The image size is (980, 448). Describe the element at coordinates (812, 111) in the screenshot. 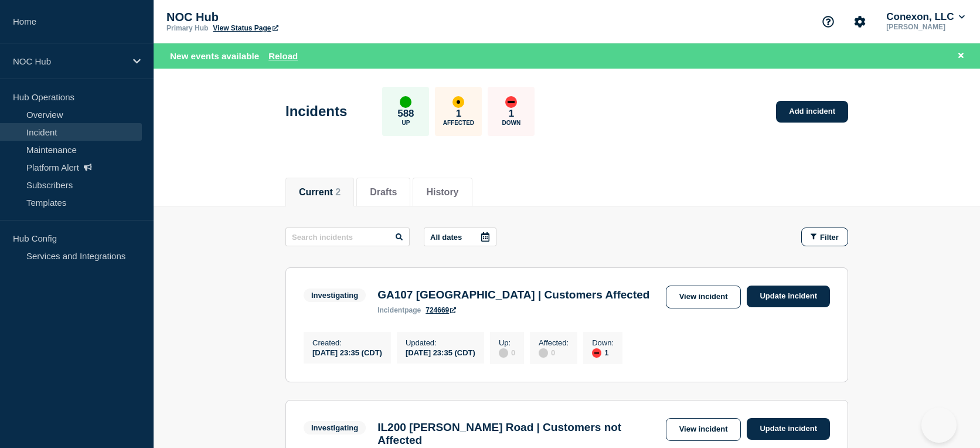

I see `a: Add incident` at that location.